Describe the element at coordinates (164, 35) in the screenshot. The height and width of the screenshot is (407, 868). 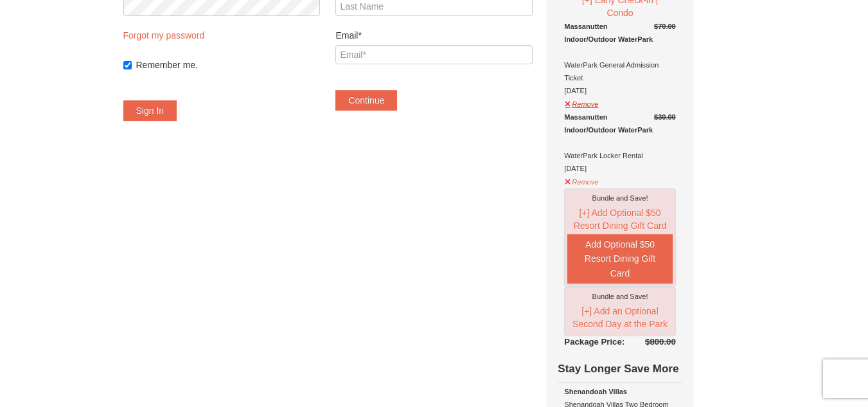
I see `a: Forgot my password` at that location.